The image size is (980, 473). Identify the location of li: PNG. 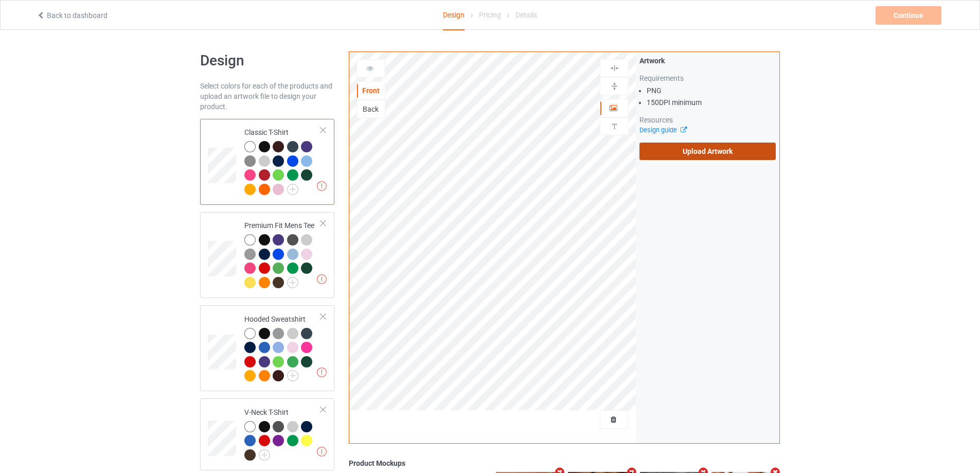
(711, 91).